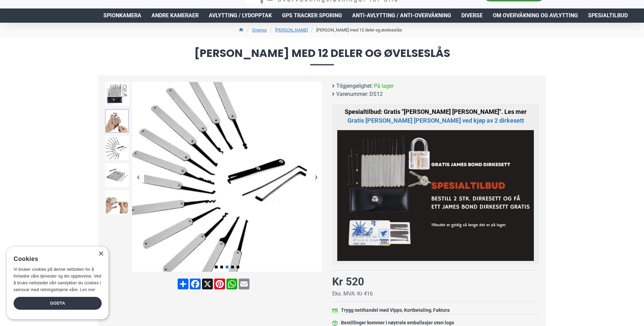  I want to click on div: Previous slide, so click(138, 177).